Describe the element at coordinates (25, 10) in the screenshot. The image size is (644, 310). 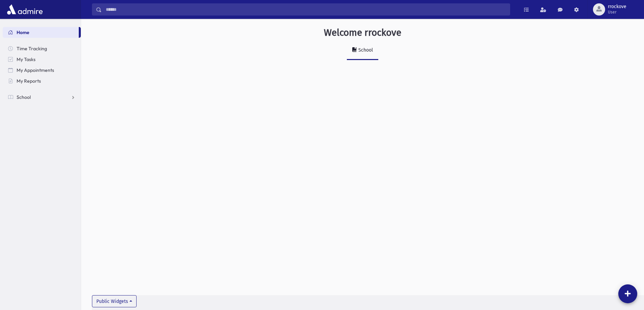
I see `img: AdmirePro` at that location.